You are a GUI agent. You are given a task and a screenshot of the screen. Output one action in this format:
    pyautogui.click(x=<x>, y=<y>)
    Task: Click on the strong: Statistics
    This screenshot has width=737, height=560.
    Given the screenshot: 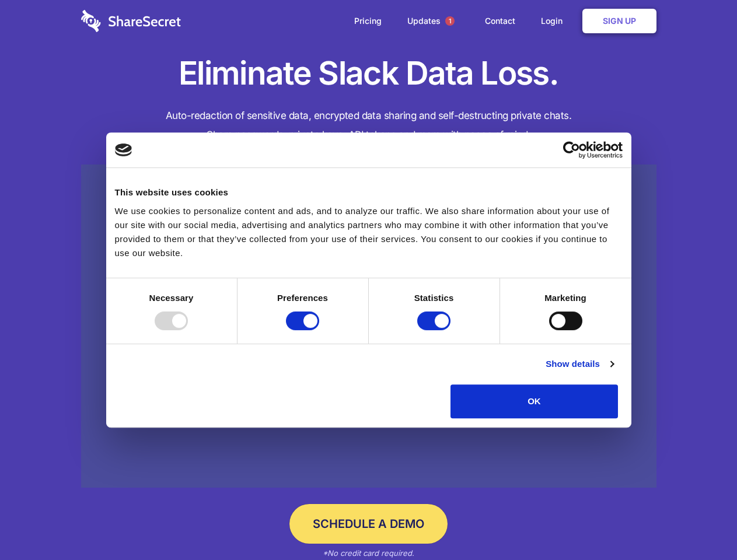 What is the action you would take?
    pyautogui.click(x=434, y=297)
    